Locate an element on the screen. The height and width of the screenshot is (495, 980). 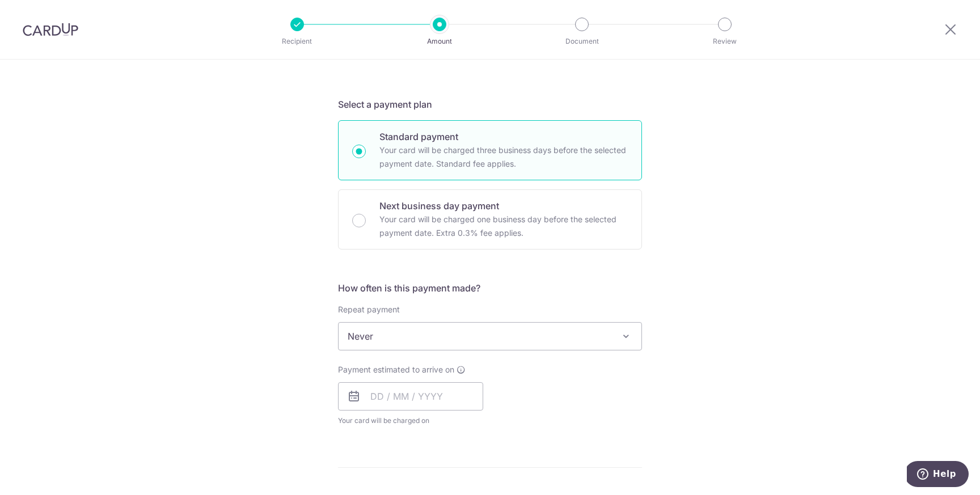
span: Your card will be charged on is located at coordinates (411, 420).